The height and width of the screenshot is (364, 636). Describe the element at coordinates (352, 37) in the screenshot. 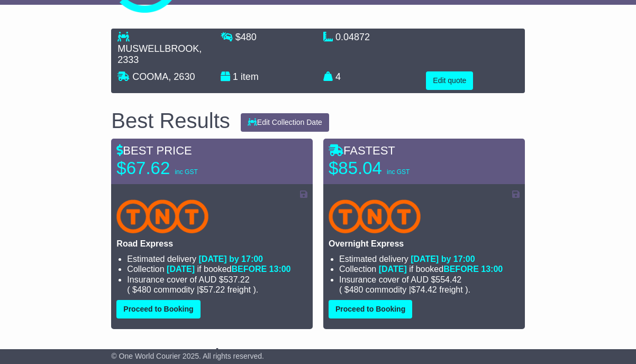

I see `span: 0.04872` at that location.